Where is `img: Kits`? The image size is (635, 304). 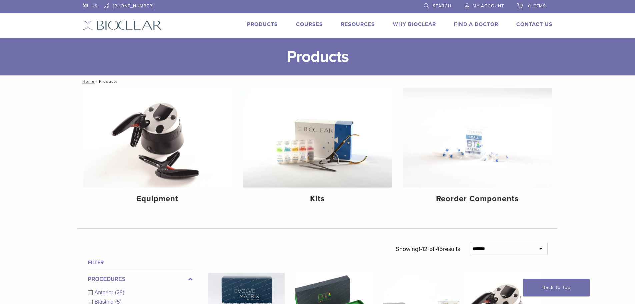 img: Kits is located at coordinates (318, 137).